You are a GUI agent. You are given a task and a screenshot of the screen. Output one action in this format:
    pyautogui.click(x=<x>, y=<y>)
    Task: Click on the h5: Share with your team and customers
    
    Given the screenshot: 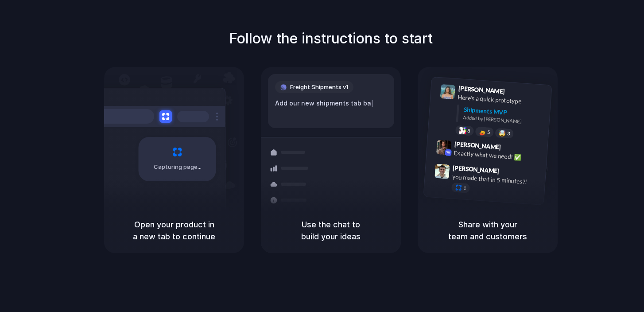 What is the action you would take?
    pyautogui.click(x=488, y=230)
    